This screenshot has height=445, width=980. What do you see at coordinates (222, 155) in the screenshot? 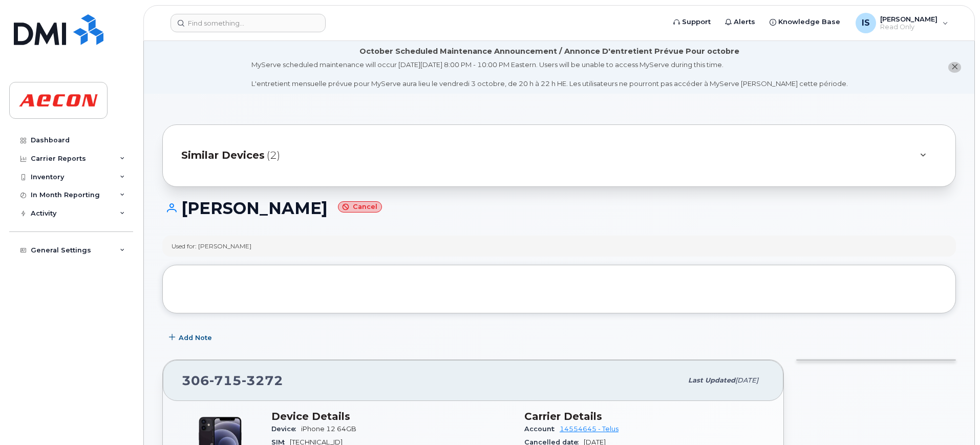
I see `span: Similar Devices` at bounding box center [222, 155].